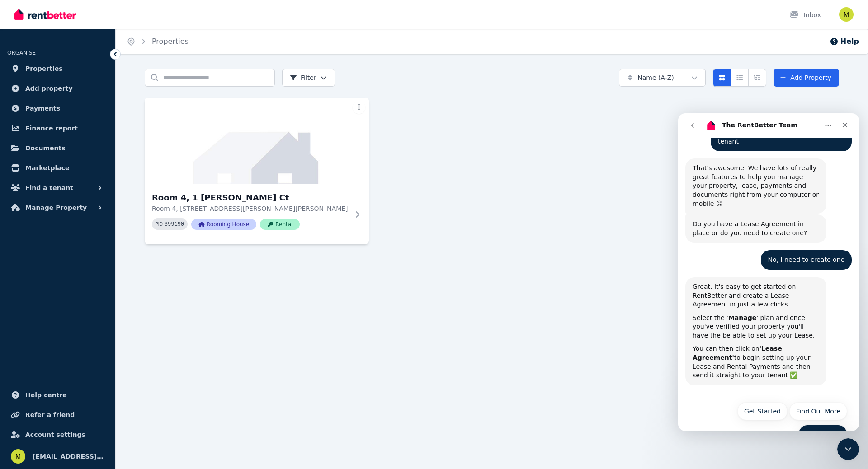  I want to click on button: Home, so click(150, 13).